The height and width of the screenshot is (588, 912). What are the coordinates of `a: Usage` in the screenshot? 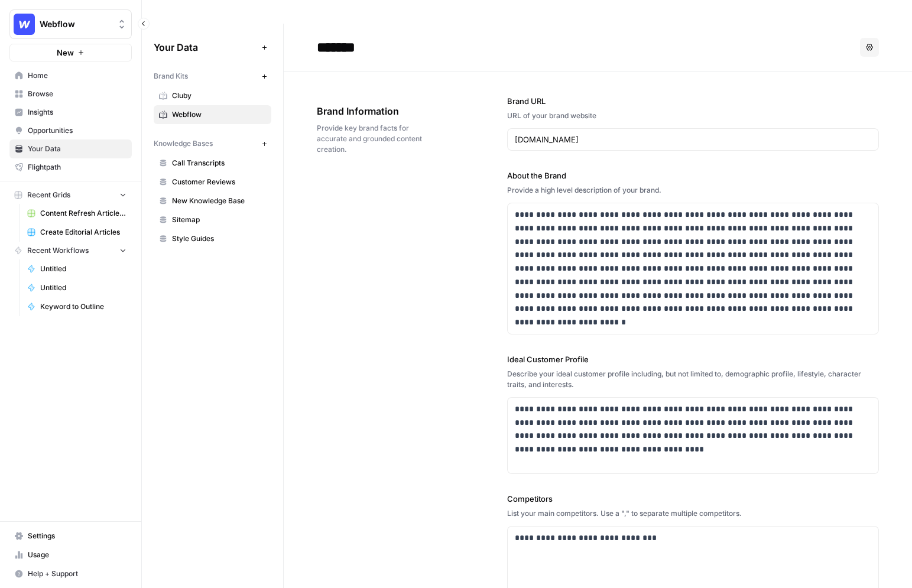 It's located at (71, 554).